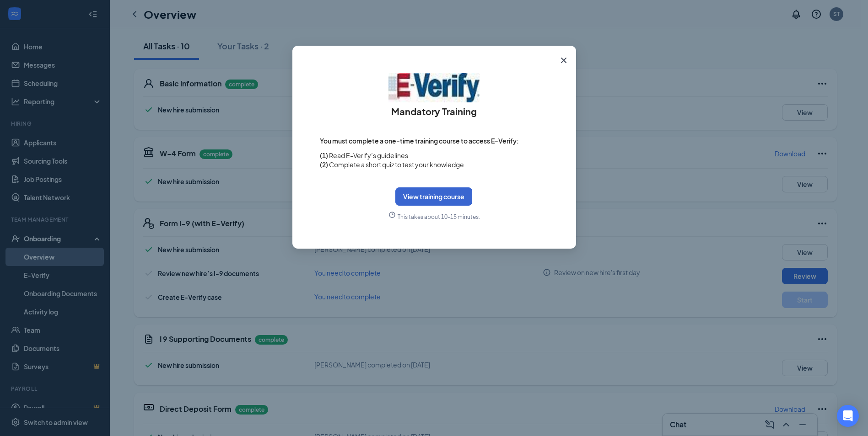 This screenshot has height=436, width=868. I want to click on span: Complete a short quiz to test your knowledge, so click(395, 164).